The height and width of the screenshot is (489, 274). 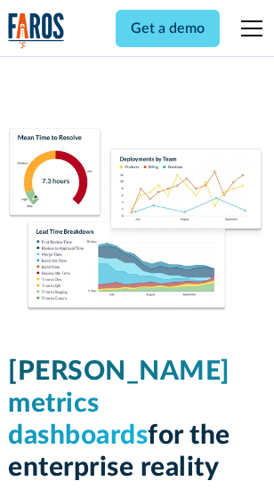 I want to click on a: home, so click(x=36, y=30).